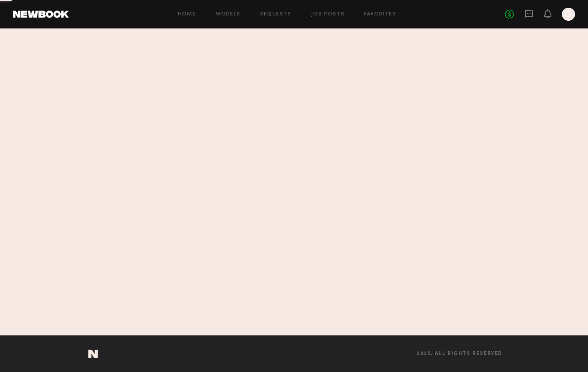  What do you see at coordinates (187, 15) in the screenshot?
I see `a: Home` at bounding box center [187, 15].